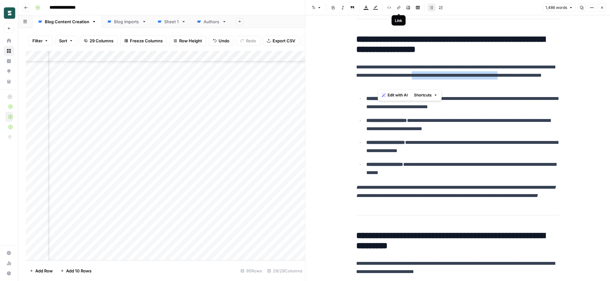 The width and height of the screenshot is (610, 281). What do you see at coordinates (9, 51) in the screenshot?
I see `a: Browse` at bounding box center [9, 51].